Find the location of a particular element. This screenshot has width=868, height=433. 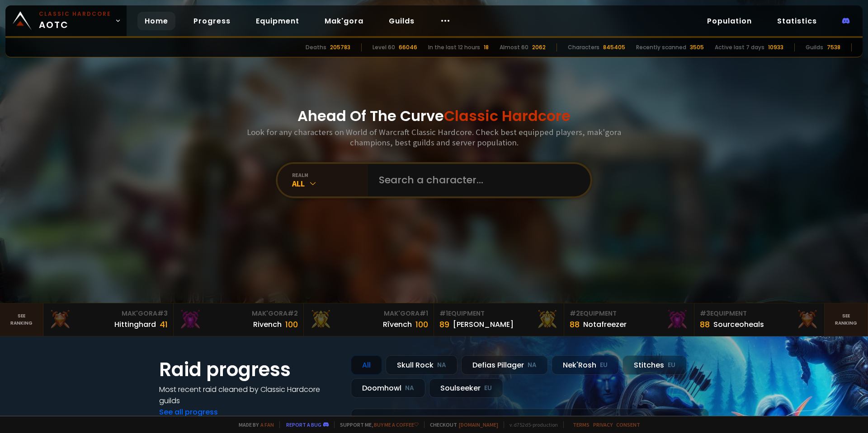

a: #2Equipment88Notafreezer is located at coordinates (629, 320).